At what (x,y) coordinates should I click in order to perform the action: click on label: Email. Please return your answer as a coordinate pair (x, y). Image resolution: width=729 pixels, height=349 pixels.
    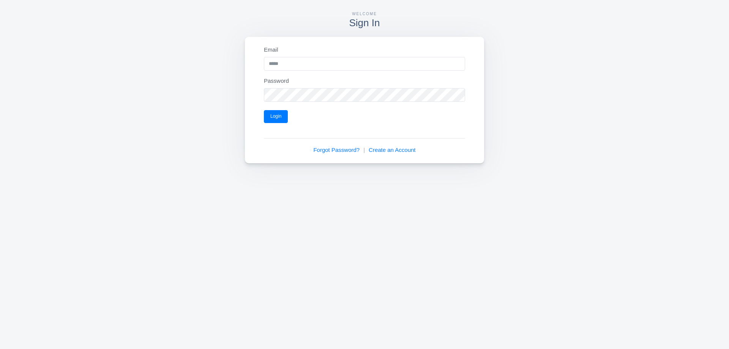
    Looking at the image, I should click on (271, 50).